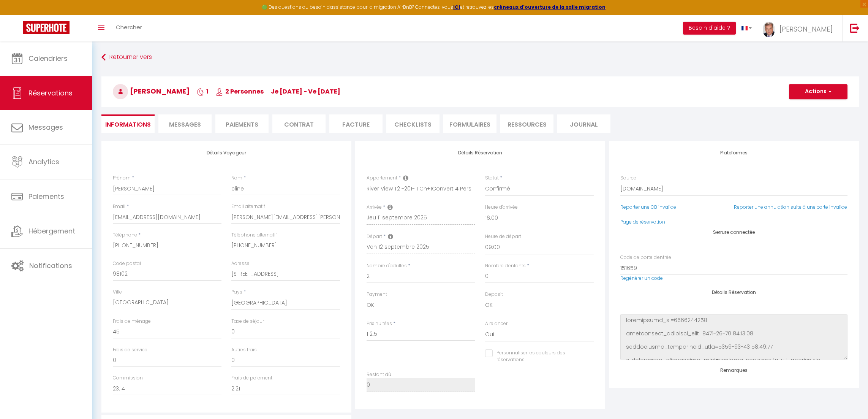  What do you see at coordinates (242, 124) in the screenshot?
I see `li: Paiements` at bounding box center [242, 124].